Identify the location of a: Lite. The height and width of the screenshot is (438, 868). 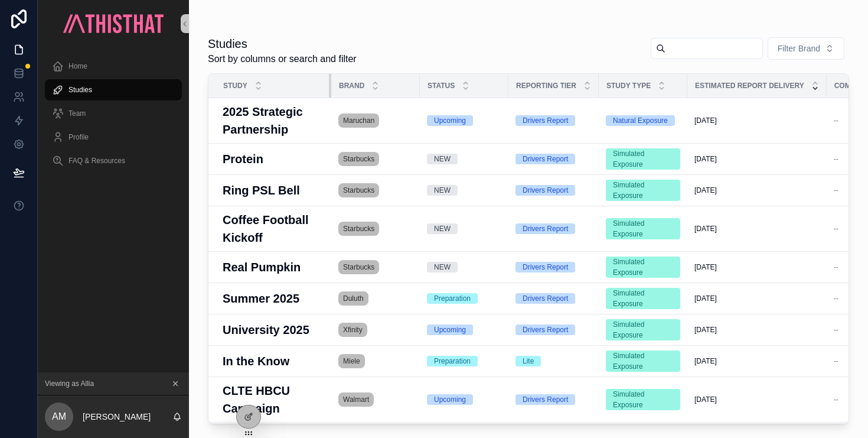
(554, 361).